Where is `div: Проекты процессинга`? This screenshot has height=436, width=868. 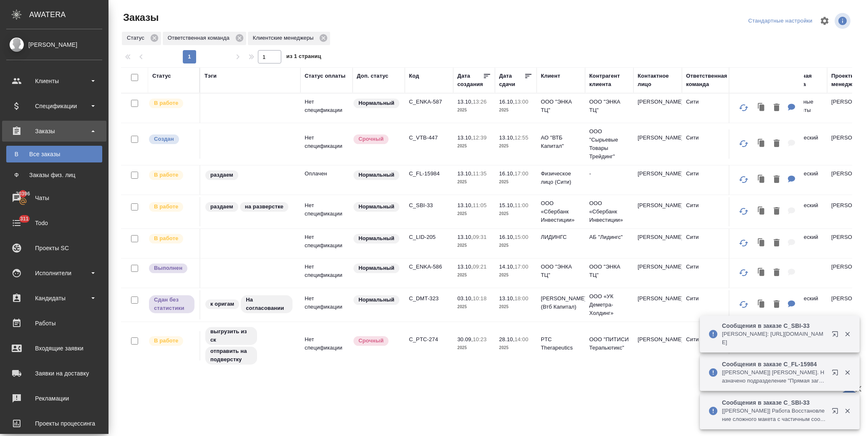 div: Проекты процессинга is located at coordinates (54, 424).